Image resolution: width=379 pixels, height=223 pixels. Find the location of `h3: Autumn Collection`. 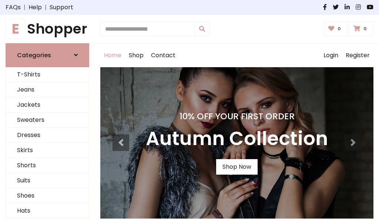

h3: Autumn Collection is located at coordinates (237, 139).